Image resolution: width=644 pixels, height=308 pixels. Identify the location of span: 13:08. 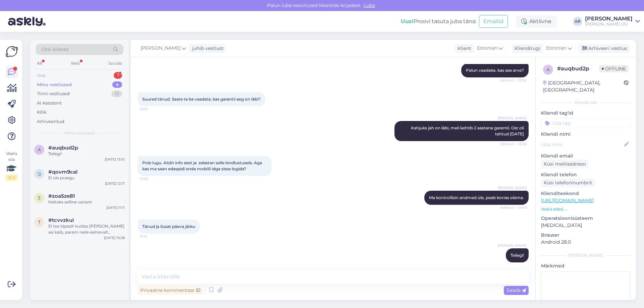
(152, 179).